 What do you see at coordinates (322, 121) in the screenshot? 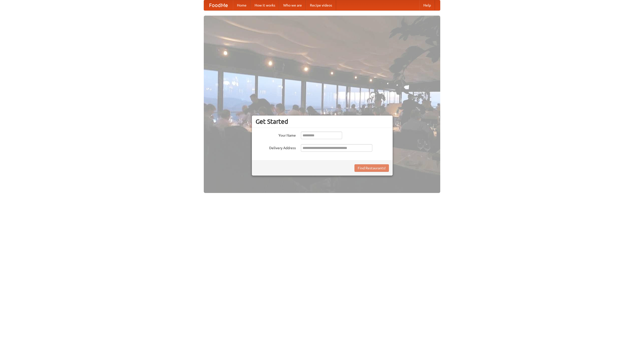
I see `h3: Get Started` at bounding box center [322, 121].